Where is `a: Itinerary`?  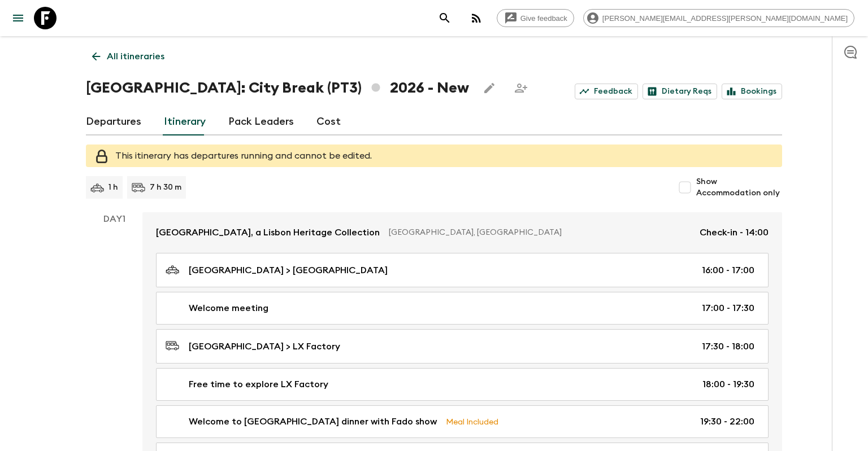 a: Itinerary is located at coordinates (185, 122).